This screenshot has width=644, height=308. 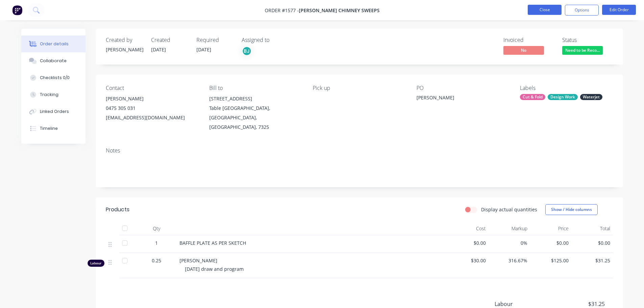 What do you see at coordinates (463, 88) in the screenshot?
I see `div: PO` at bounding box center [463, 88].